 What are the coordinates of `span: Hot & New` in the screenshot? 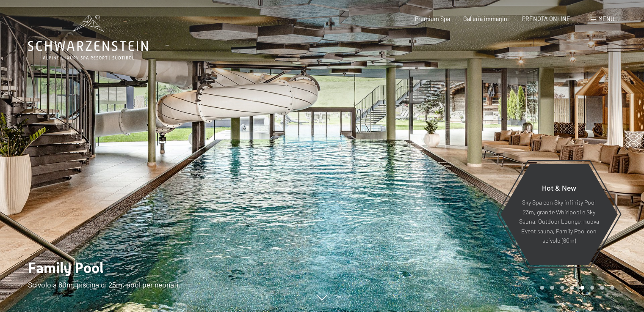 It's located at (558, 187).